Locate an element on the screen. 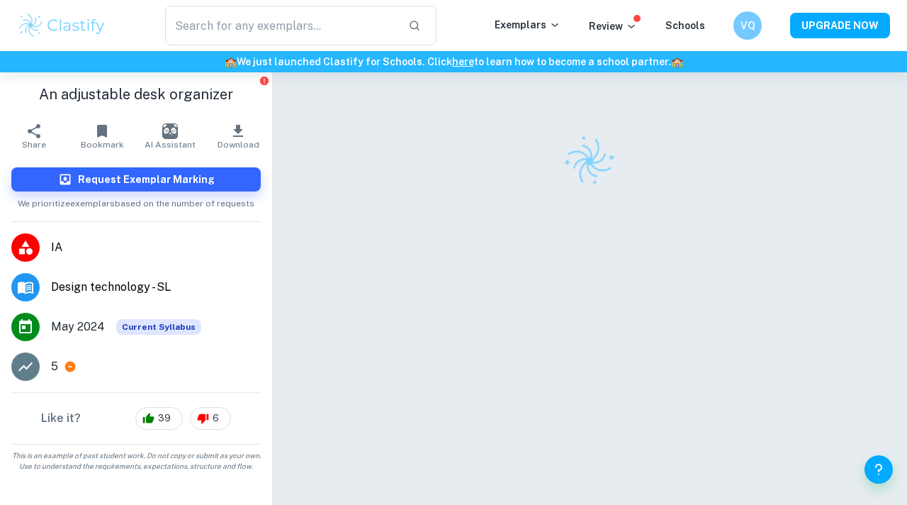 The image size is (907, 505). p: Exemplars is located at coordinates (527, 25).